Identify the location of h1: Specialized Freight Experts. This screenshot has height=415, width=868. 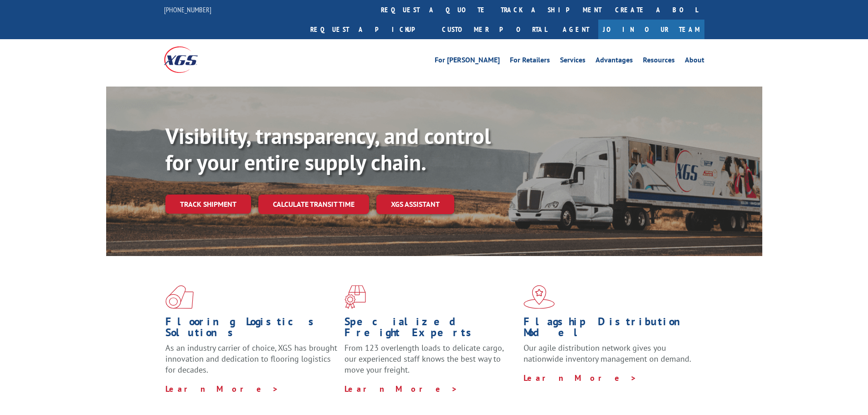
(431, 329).